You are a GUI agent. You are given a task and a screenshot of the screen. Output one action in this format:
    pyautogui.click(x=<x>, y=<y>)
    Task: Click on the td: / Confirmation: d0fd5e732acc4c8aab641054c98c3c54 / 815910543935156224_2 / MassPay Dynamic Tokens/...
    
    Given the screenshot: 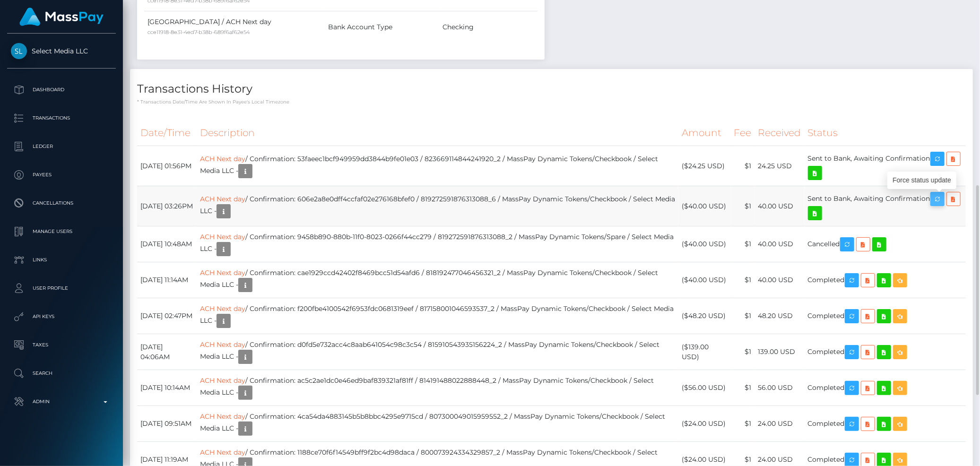 What is the action you would take?
    pyautogui.click(x=437, y=352)
    